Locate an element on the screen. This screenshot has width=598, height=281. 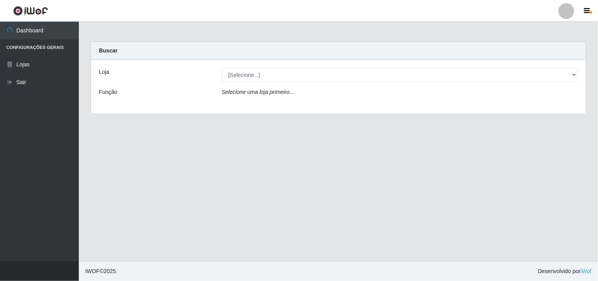
label: Loja is located at coordinates (104, 72).